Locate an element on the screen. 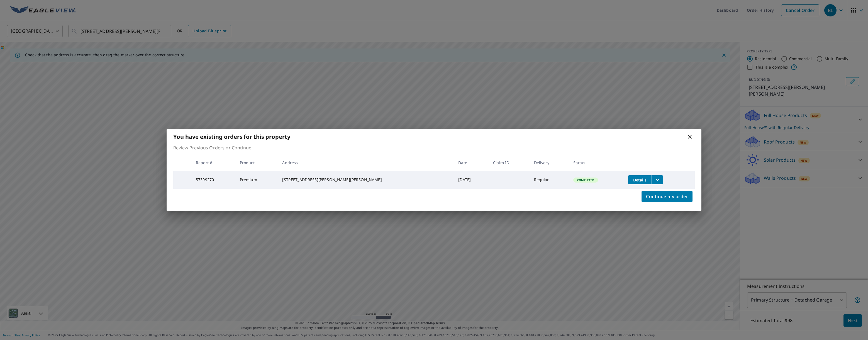  span: Completed is located at coordinates (586, 180).